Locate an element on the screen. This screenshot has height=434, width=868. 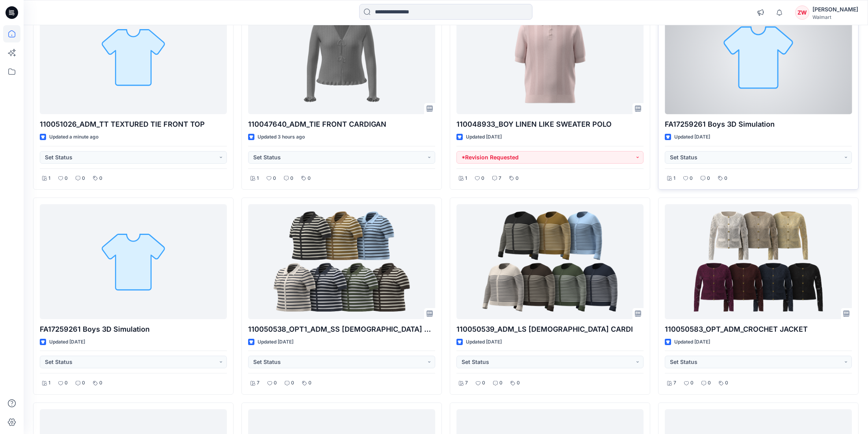
p: 110047640_ADM_TIE FRONT CARDIGAN is located at coordinates (342, 124).